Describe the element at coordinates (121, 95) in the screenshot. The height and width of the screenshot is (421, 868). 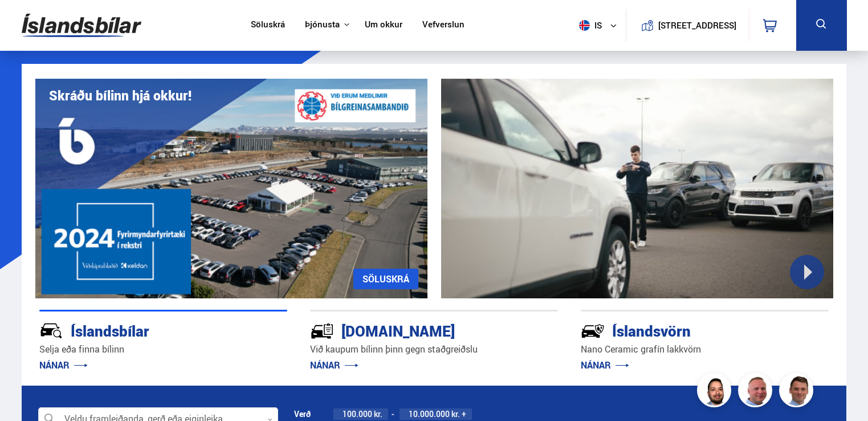
I see `h1: Skráðu bílinn hjá okkur!` at that location.